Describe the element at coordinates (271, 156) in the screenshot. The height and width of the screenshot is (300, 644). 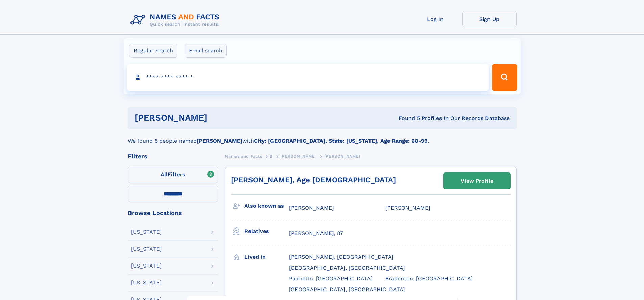
I see `a: B` at that location.